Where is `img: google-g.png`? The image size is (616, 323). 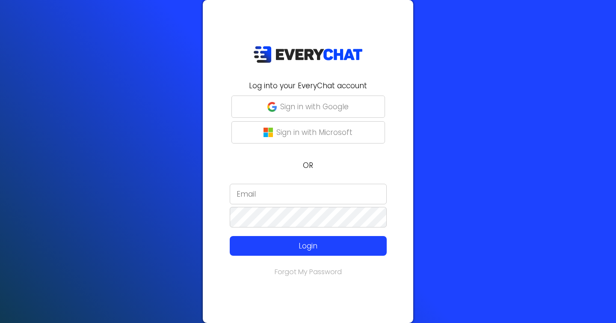
img: google-g.png is located at coordinates (272, 107).